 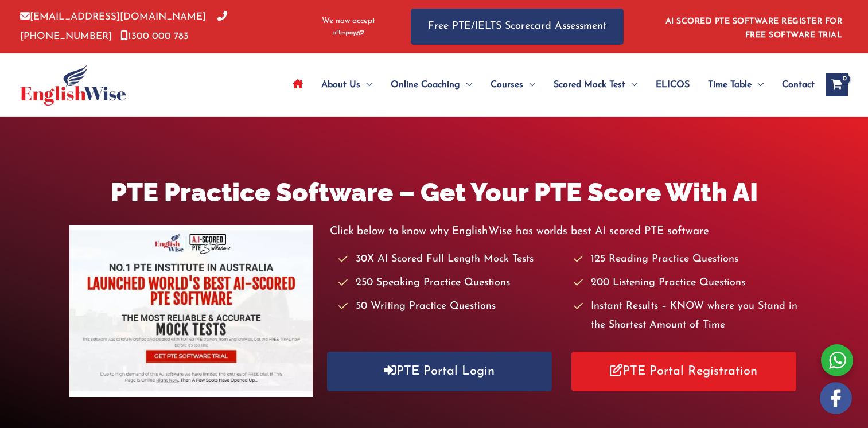 What do you see at coordinates (440, 371) in the screenshot?
I see `a: PTE Portal Login` at bounding box center [440, 371].